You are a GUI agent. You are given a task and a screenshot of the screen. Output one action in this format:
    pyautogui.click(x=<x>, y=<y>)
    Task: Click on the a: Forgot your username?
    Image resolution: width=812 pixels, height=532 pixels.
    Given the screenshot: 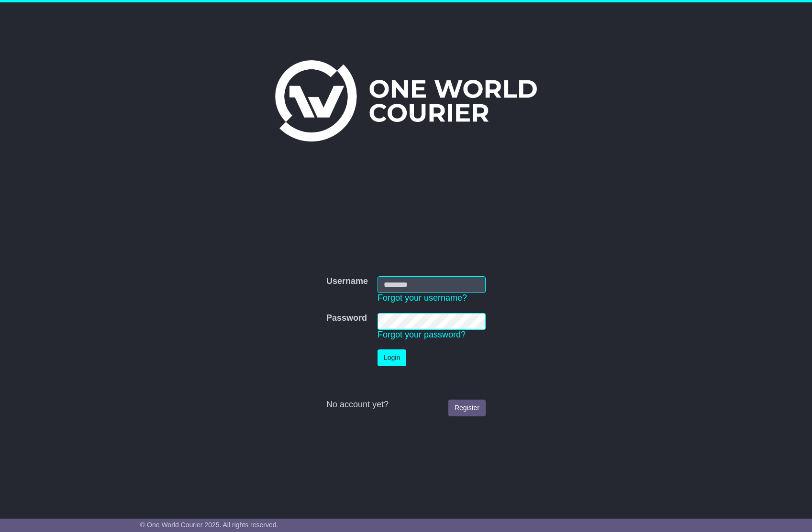 What is the action you would take?
    pyautogui.click(x=422, y=298)
    